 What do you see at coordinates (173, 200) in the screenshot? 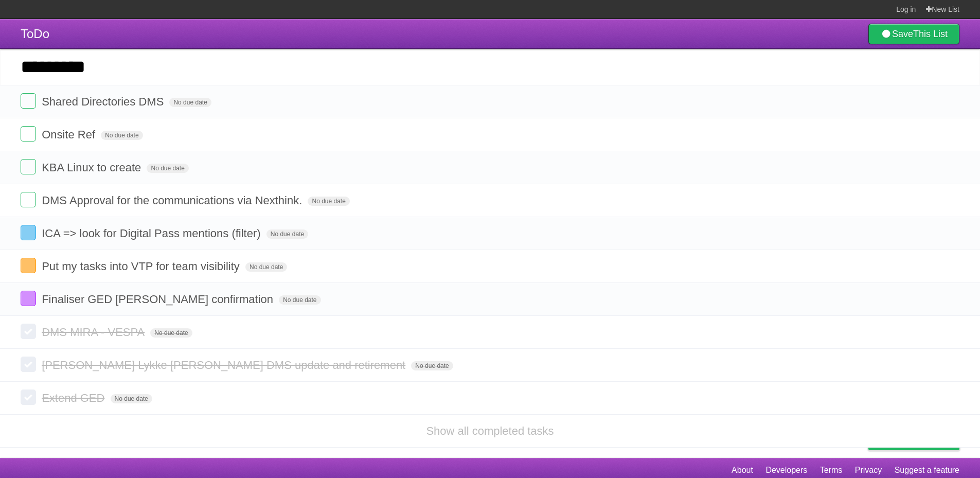
I see `span: DMS Approval for the communications via Nexthink.` at bounding box center [173, 200].